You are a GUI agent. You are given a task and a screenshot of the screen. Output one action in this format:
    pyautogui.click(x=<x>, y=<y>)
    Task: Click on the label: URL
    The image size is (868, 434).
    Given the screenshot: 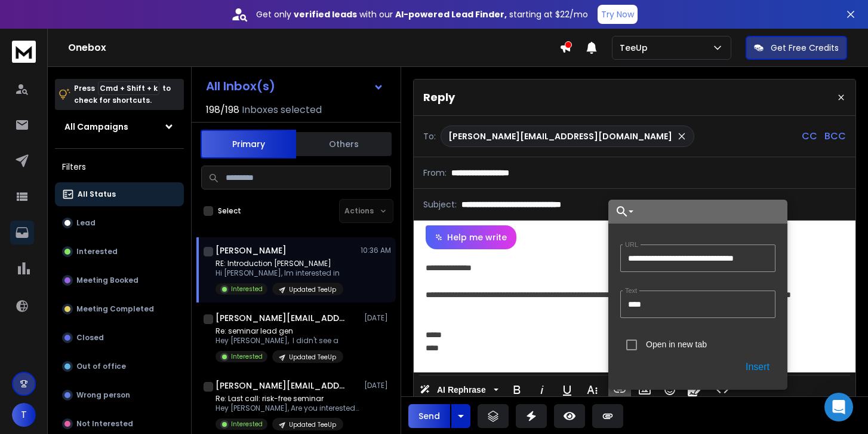 What is the action you would take?
    pyautogui.click(x=632, y=245)
    